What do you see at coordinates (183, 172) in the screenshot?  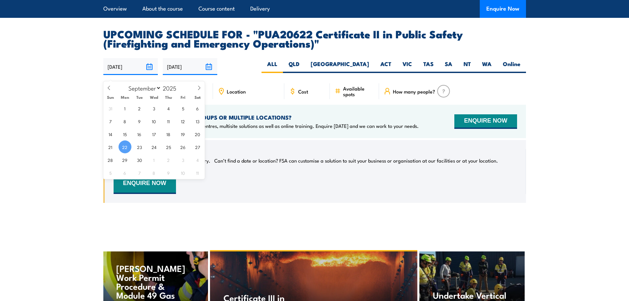 I see `span: October 10, 2025` at bounding box center [183, 172].